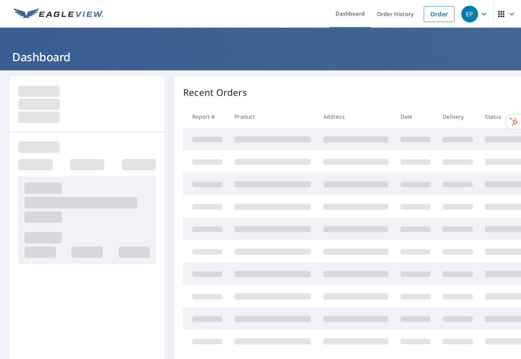 Image resolution: width=521 pixels, height=359 pixels. I want to click on th: Delivery, so click(457, 116).